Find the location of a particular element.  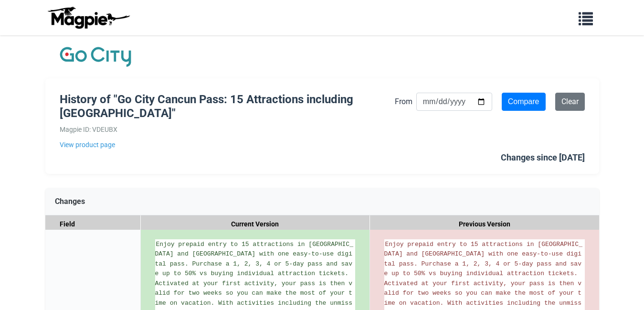

label: From is located at coordinates (404, 102).